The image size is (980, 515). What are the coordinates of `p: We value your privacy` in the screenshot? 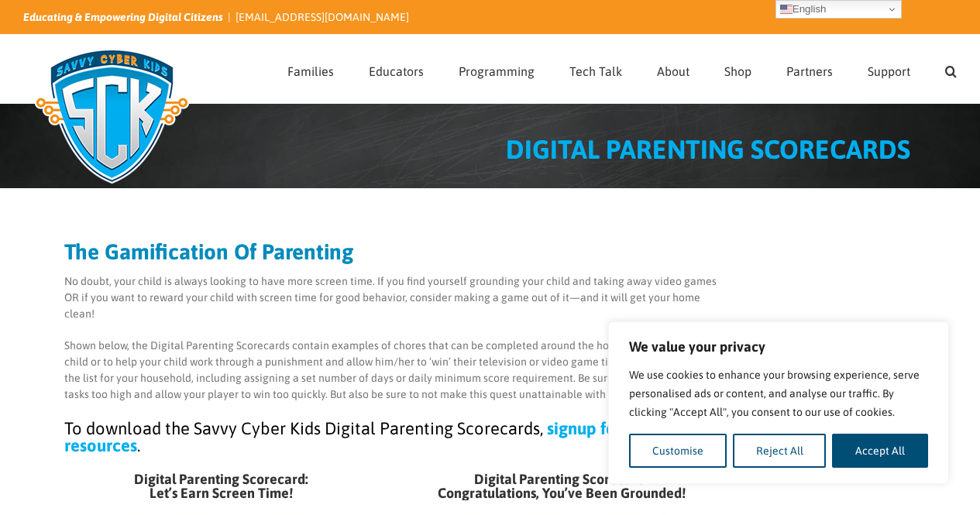 It's located at (779, 347).